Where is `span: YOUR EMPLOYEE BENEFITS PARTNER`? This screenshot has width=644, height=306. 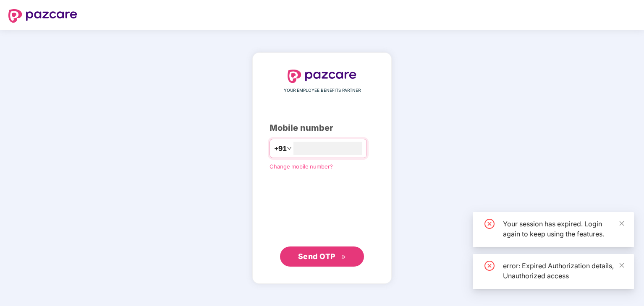
span: YOUR EMPLOYEE BENEFITS PARTNER is located at coordinates (322, 91).